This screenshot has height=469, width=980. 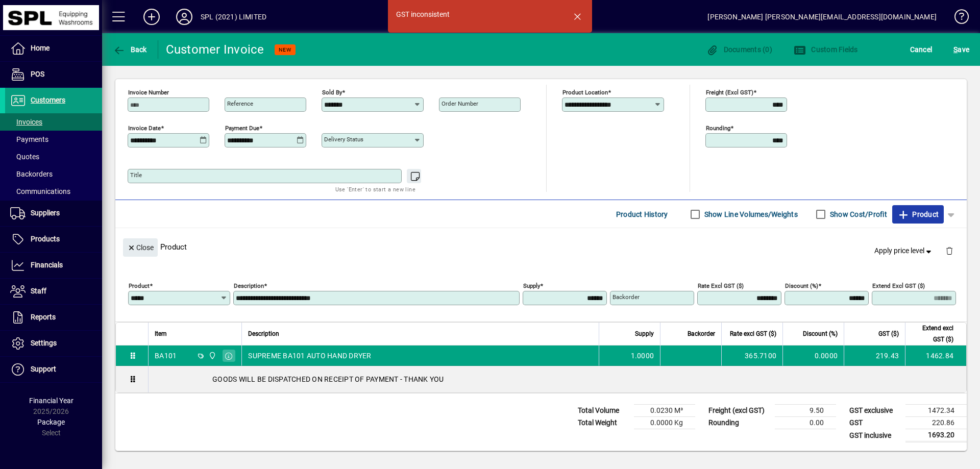 I want to click on span: Home, so click(x=39, y=48).